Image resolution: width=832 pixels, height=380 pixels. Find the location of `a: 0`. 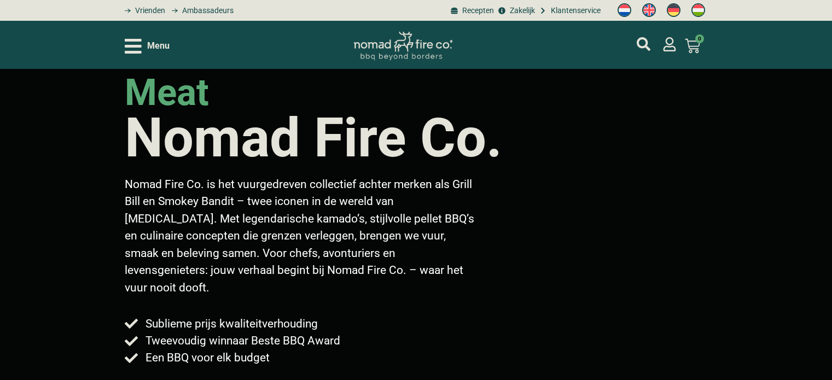

a: 0 is located at coordinates (692, 46).